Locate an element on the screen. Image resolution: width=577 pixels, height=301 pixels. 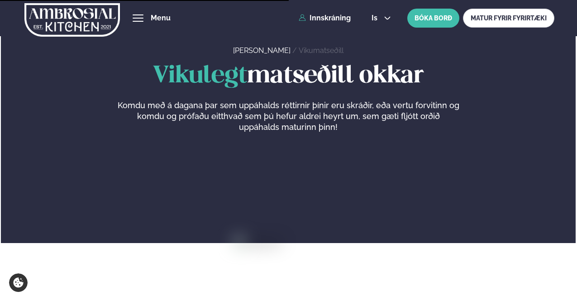
a: Vikumatseðill is located at coordinates (321, 50).